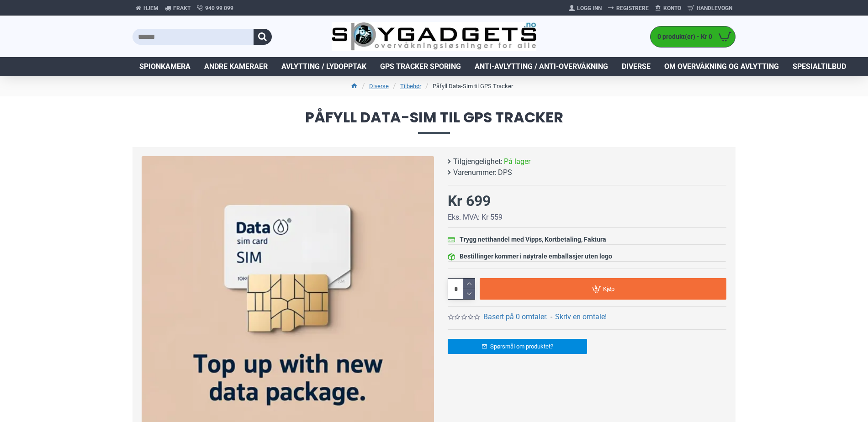  I want to click on a: Spionkamera, so click(165, 67).